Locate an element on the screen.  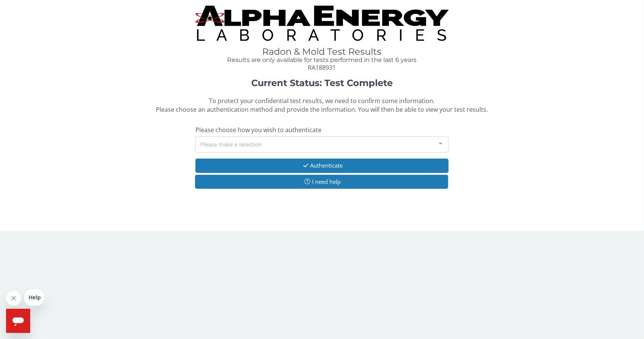
span: RA188931 is located at coordinates (322, 67).